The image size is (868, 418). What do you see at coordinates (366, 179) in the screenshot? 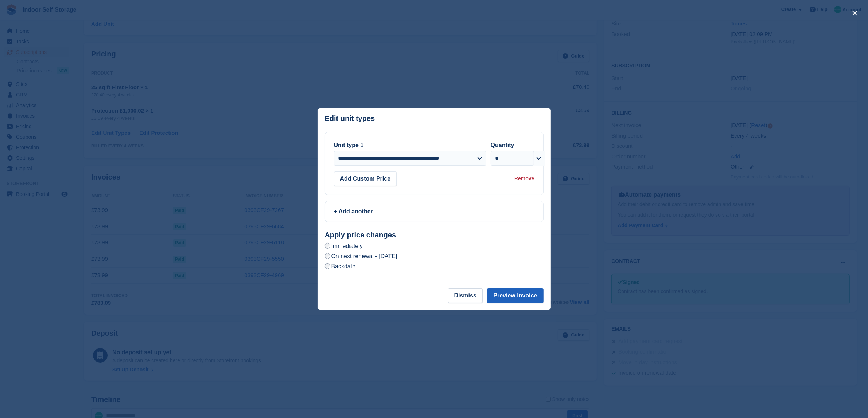
I see `button: Add Custom Price` at bounding box center [366, 179].